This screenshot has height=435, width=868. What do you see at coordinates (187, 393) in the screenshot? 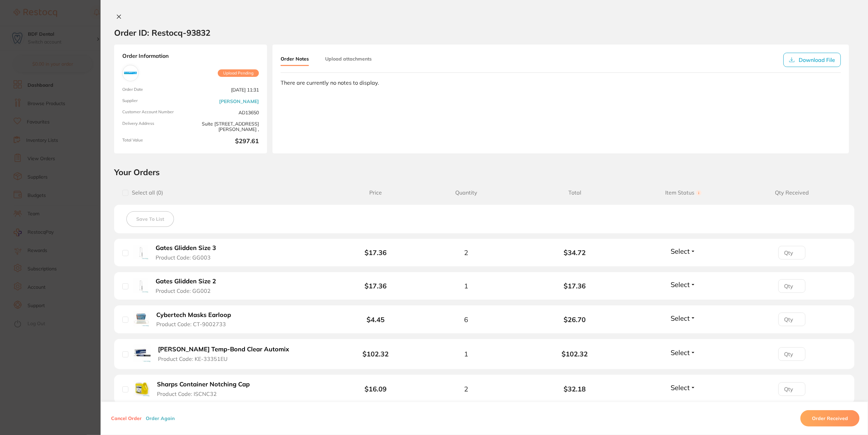
I see `span: Product Code: ISCNC32` at bounding box center [187, 393].